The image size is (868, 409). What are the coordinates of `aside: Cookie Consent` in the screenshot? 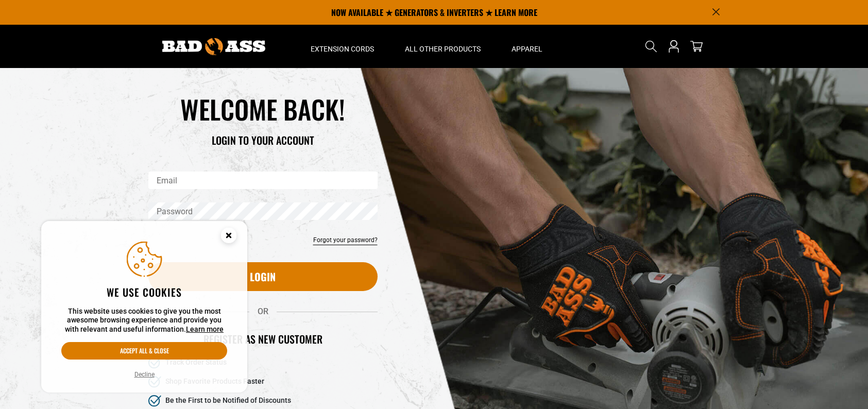 It's located at (144, 307).